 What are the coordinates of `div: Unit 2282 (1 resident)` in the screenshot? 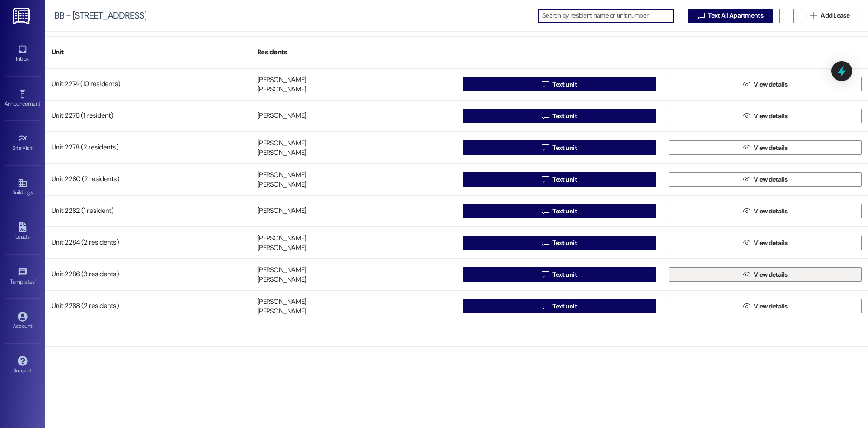 It's located at (148, 211).